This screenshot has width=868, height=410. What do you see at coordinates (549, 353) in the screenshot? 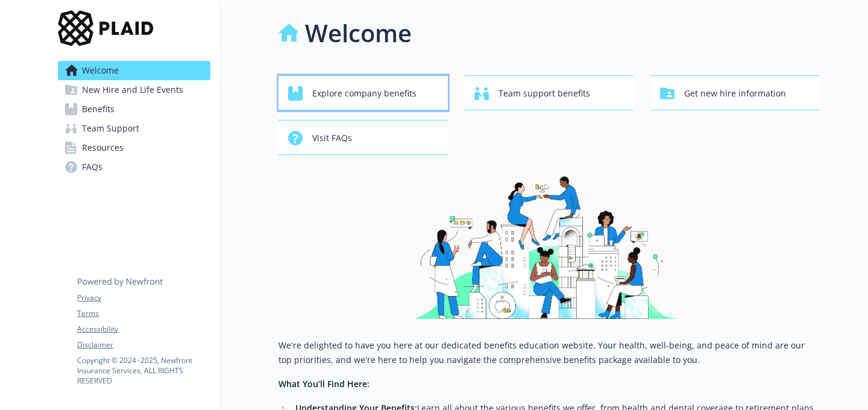
I see `p: We're delighted to have you here at our dedicated benefits education website. Your health, well-b...` at bounding box center [549, 353].